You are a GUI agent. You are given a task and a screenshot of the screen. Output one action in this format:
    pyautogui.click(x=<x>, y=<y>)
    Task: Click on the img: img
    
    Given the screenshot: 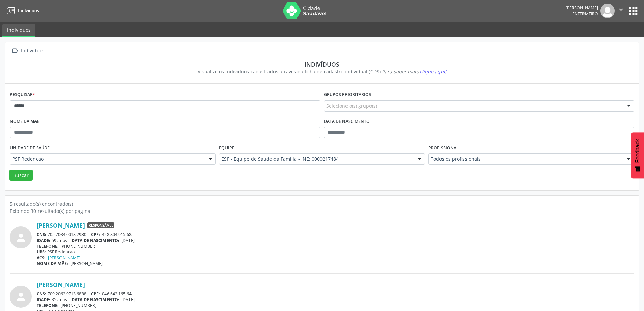 What is the action you would take?
    pyautogui.click(x=607, y=11)
    